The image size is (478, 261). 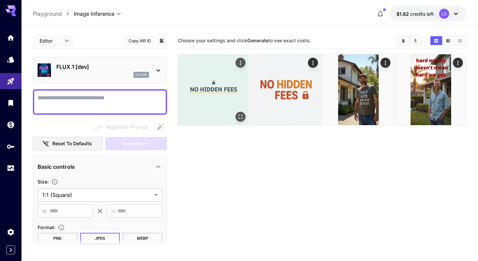 What do you see at coordinates (162, 41) in the screenshot?
I see `button: Add to library` at bounding box center [162, 41].